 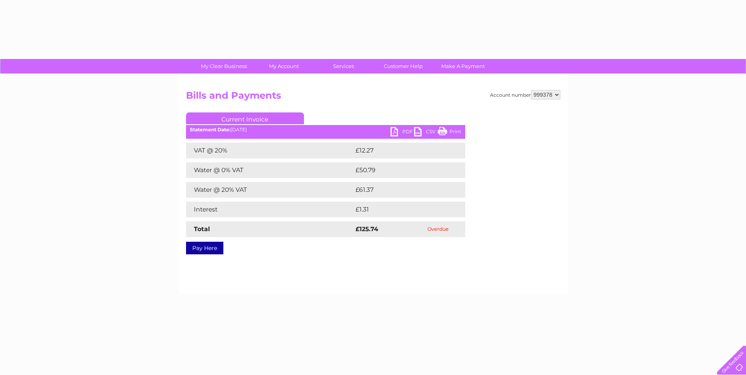 What do you see at coordinates (270, 190) in the screenshot?
I see `td: Water @ 20% VAT` at bounding box center [270, 190].